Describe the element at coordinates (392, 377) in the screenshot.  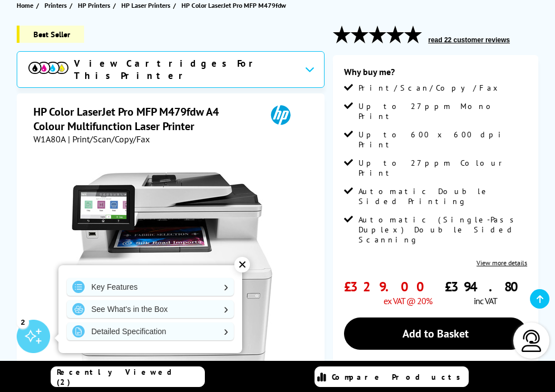
I see `a: Compare Products` at that location.